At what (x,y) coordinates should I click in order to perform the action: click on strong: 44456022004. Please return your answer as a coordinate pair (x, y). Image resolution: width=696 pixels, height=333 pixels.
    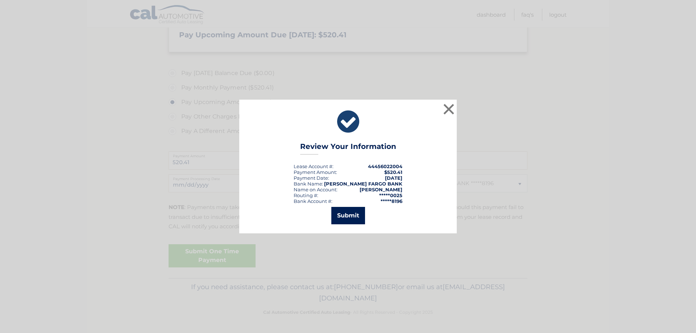
    Looking at the image, I should click on (385, 166).